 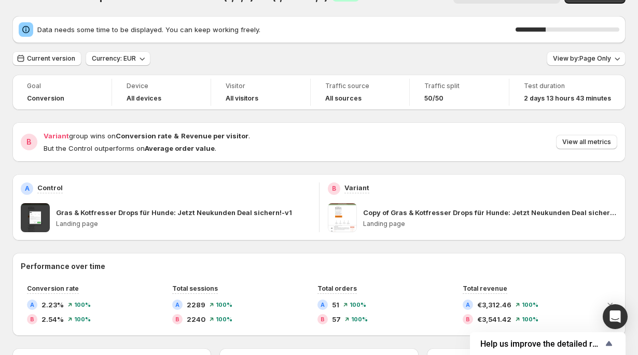 I want to click on span: €3,541.42, so click(x=494, y=319).